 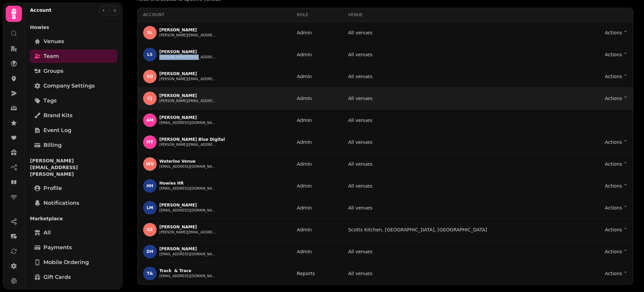 I want to click on div: Venue, so click(x=461, y=15).